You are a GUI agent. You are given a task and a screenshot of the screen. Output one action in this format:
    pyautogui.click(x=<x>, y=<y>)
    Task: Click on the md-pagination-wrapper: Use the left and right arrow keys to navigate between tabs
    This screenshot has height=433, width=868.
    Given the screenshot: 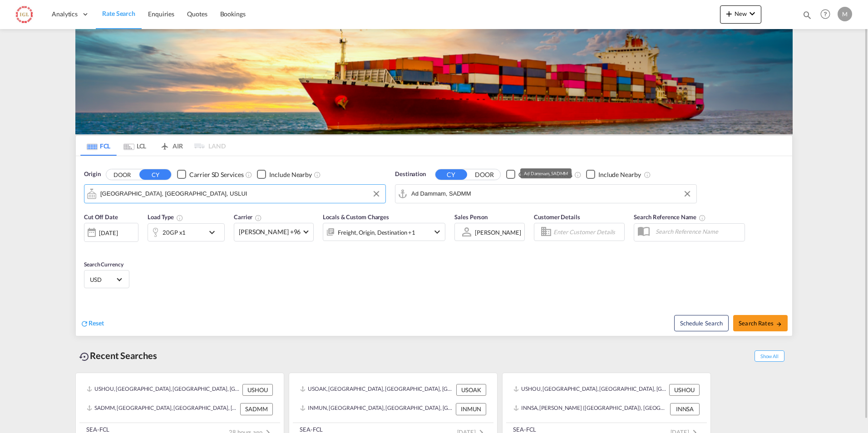 What is the action you would take?
    pyautogui.click(x=153, y=146)
    